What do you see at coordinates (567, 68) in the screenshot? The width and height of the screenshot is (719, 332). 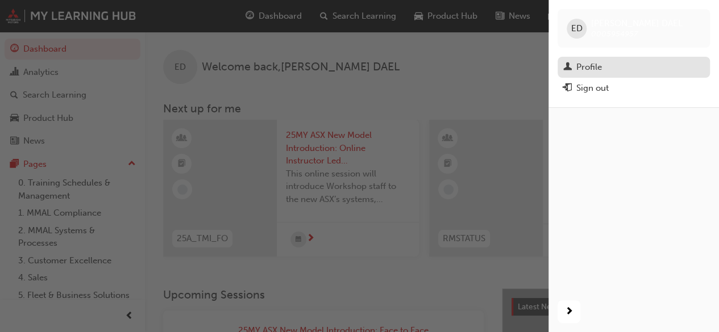 I see `span: man-icon` at bounding box center [567, 68].